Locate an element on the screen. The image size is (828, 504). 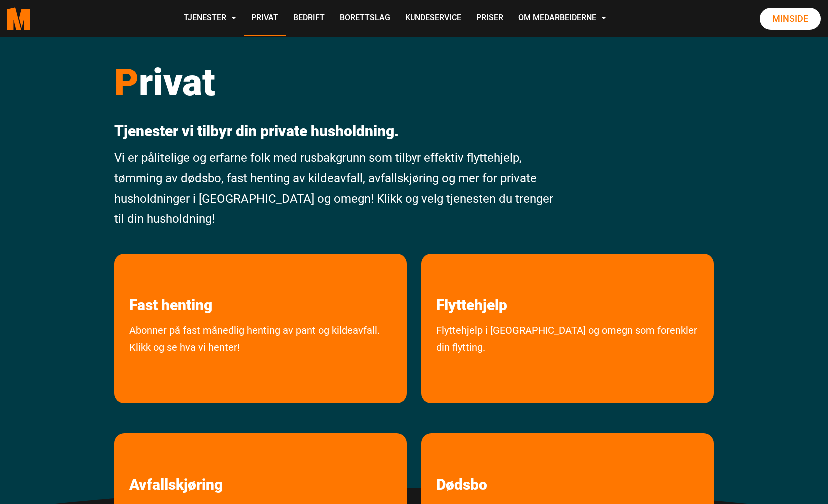
a: Abonner på fast månedlig avhenting av pant og kildeavfall. Klikk og se hva vi henter! is located at coordinates (260, 360).